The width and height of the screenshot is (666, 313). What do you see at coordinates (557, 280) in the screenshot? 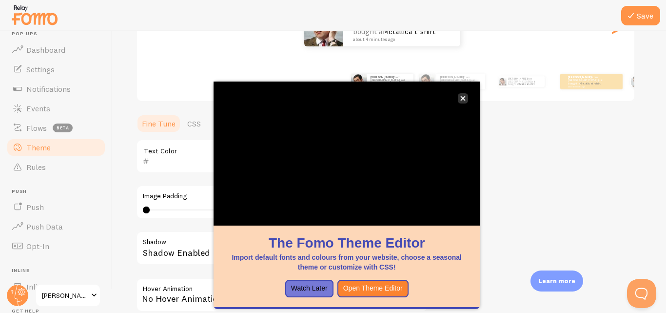
I see `p: Learn more` at bounding box center [557, 280].